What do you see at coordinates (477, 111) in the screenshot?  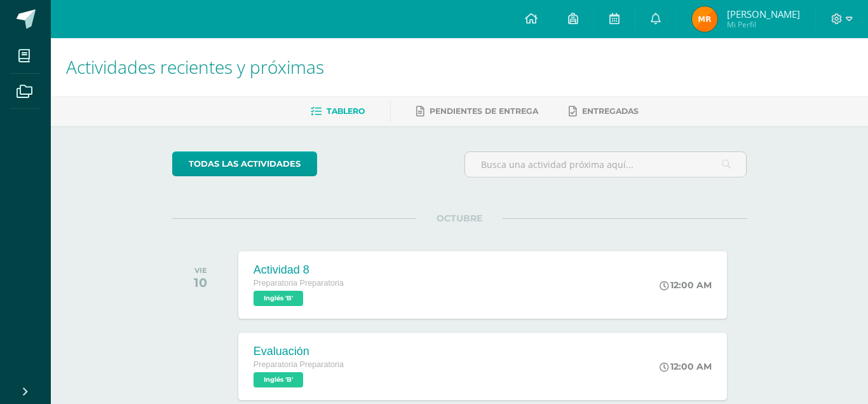 I see `a: Pendientes de entrega` at bounding box center [477, 111].